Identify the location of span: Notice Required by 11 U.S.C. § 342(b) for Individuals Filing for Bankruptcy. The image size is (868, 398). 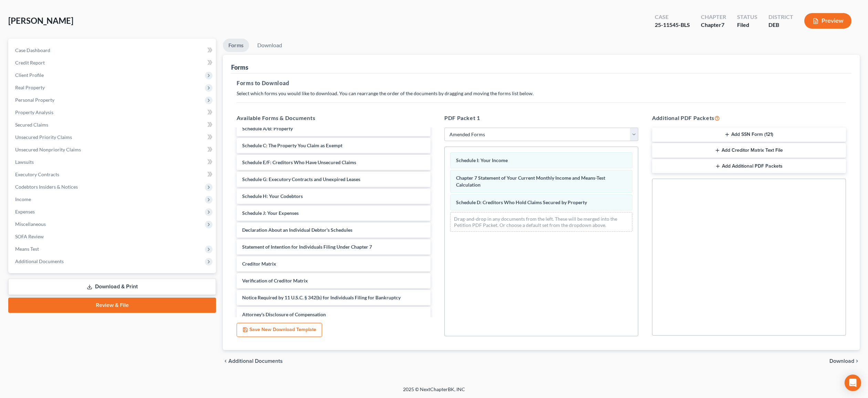
(322, 297).